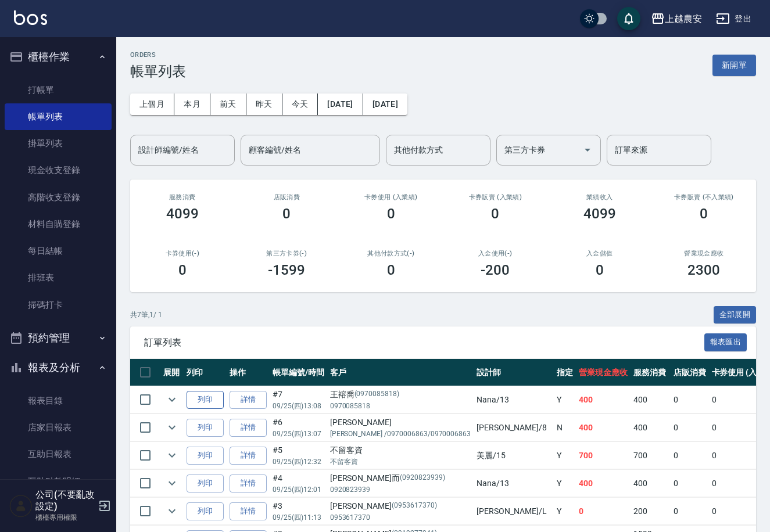 The width and height of the screenshot is (770, 532). What do you see at coordinates (158, 71) in the screenshot?
I see `h3: 帳單列表` at bounding box center [158, 71].